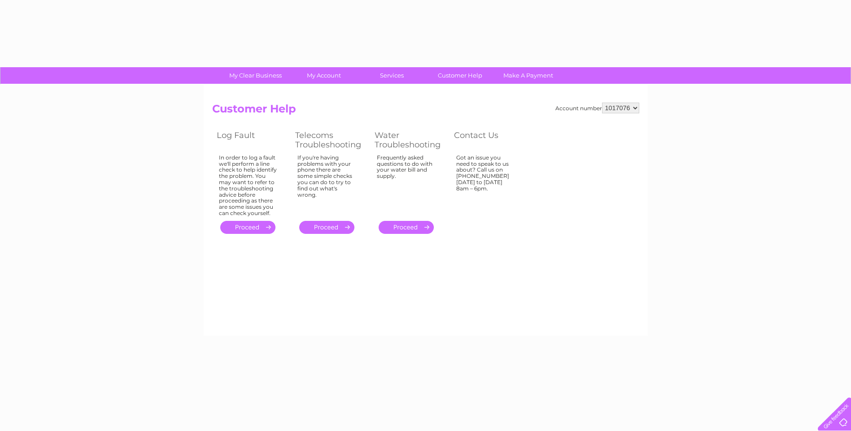 The height and width of the screenshot is (431, 851). Describe the element at coordinates (327, 184) in the screenshot. I see `div: If you're having problems with your phone there are some simple checks you can do to try to find ...` at that location.